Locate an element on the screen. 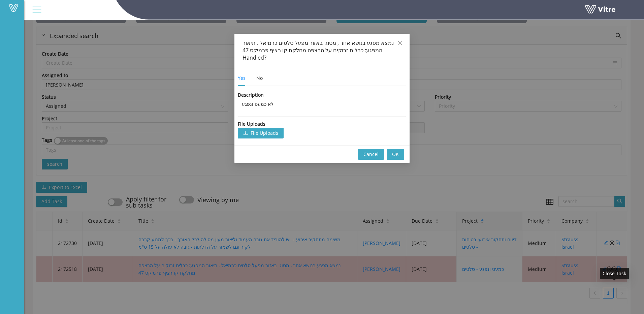 The image size is (644, 314). span: Cancel is located at coordinates (371, 154).